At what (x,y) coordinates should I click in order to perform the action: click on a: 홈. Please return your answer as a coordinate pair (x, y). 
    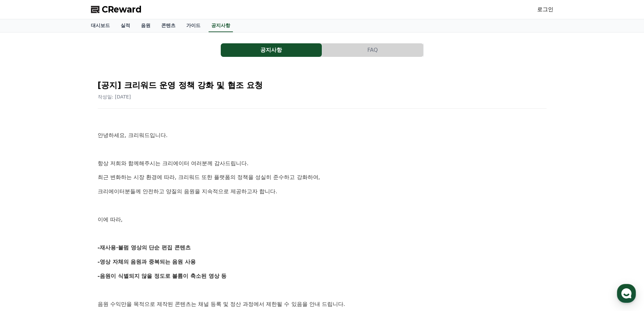
    Looking at the image, I should click on (23, 223).